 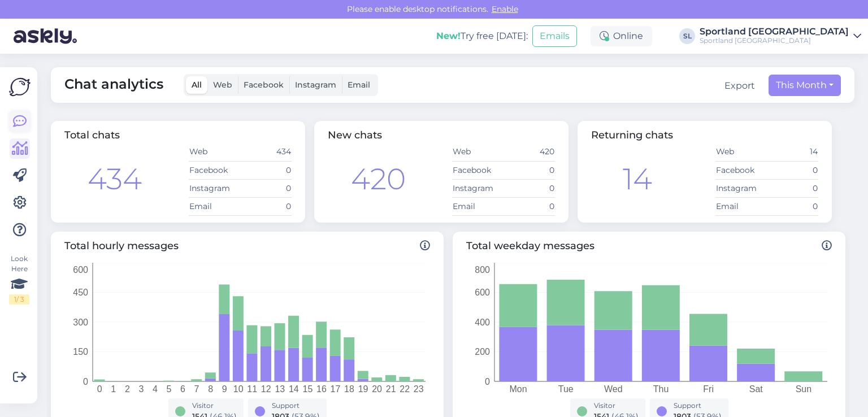 What do you see at coordinates (566, 388) in the screenshot?
I see `tspan: Tue` at bounding box center [566, 388].